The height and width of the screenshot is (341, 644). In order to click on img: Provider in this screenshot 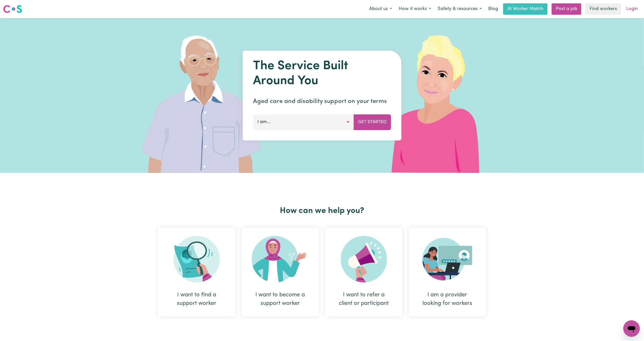, I will do `click(448, 259)`.